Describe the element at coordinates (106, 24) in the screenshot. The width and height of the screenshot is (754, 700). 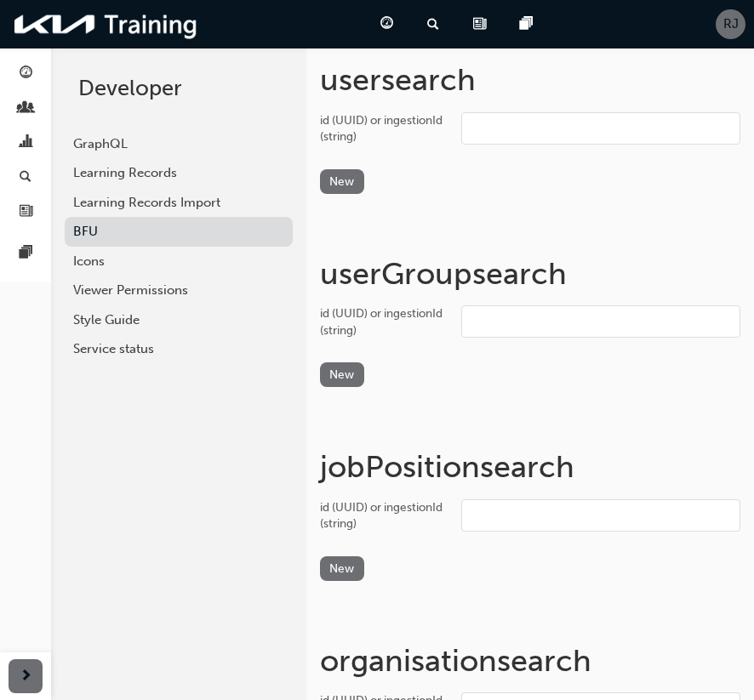
I see `a: kia-training` at that location.